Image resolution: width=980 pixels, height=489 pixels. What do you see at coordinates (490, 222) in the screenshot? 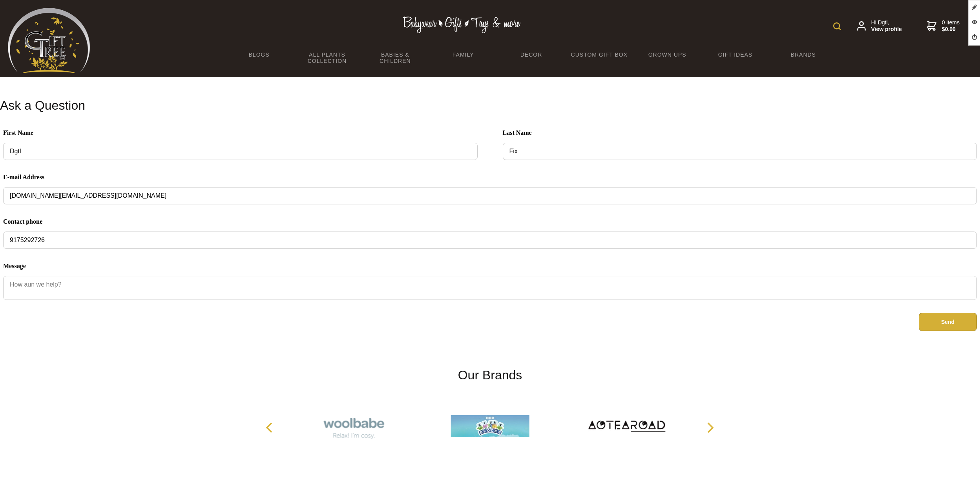
I see `span: Contact phone` at bounding box center [490, 222].